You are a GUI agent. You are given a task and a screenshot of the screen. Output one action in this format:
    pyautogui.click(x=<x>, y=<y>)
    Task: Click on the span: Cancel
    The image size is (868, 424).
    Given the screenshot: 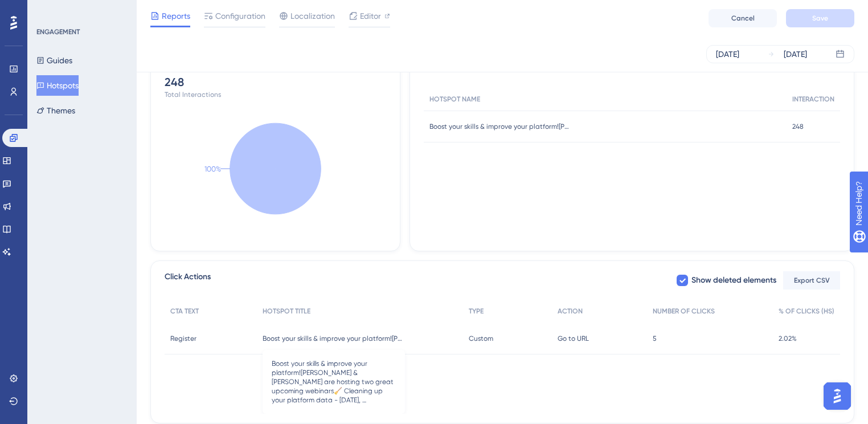 What is the action you would take?
    pyautogui.click(x=743, y=19)
    